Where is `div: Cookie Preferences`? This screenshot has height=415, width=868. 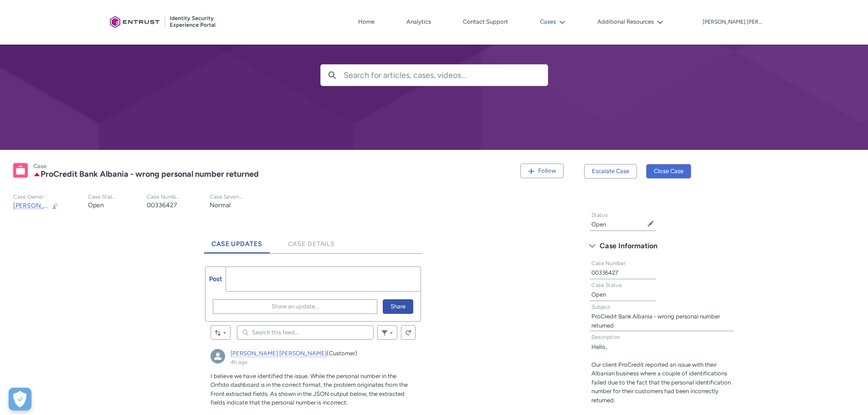
div: Cookie Preferences is located at coordinates (20, 399).